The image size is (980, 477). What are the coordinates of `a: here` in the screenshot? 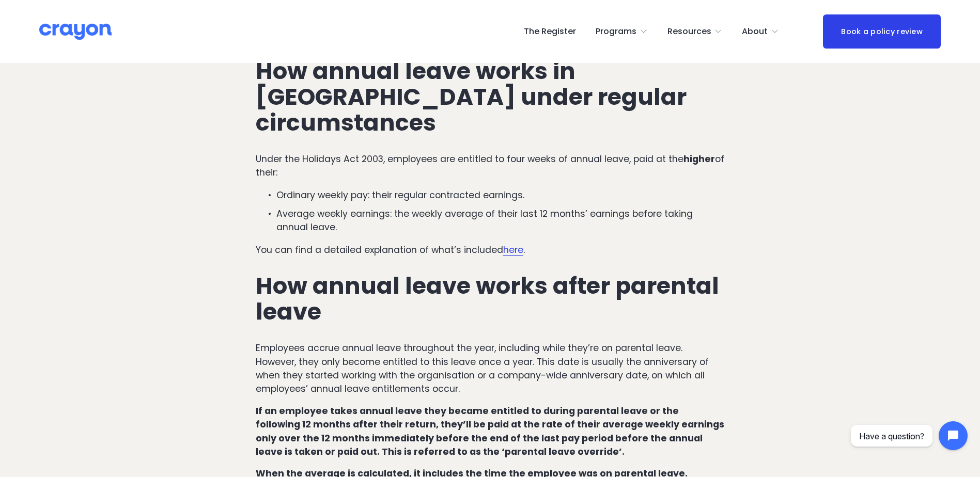 It's located at (513, 250).